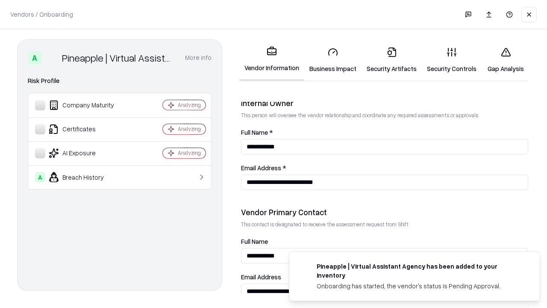  Describe the element at coordinates (52, 58) in the screenshot. I see `img: Pineapple | Virtual Assistant Agency` at that location.